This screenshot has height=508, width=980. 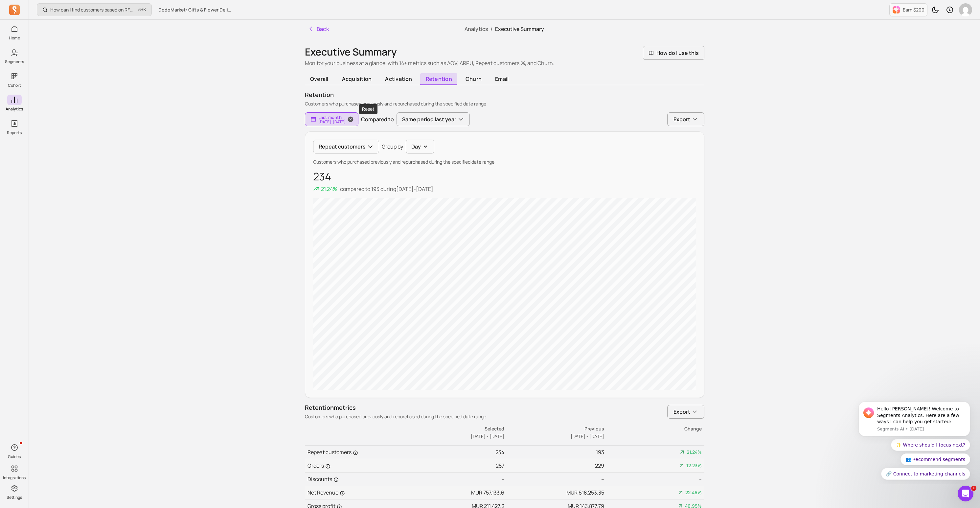 I want to click on p: Guides, so click(x=14, y=457).